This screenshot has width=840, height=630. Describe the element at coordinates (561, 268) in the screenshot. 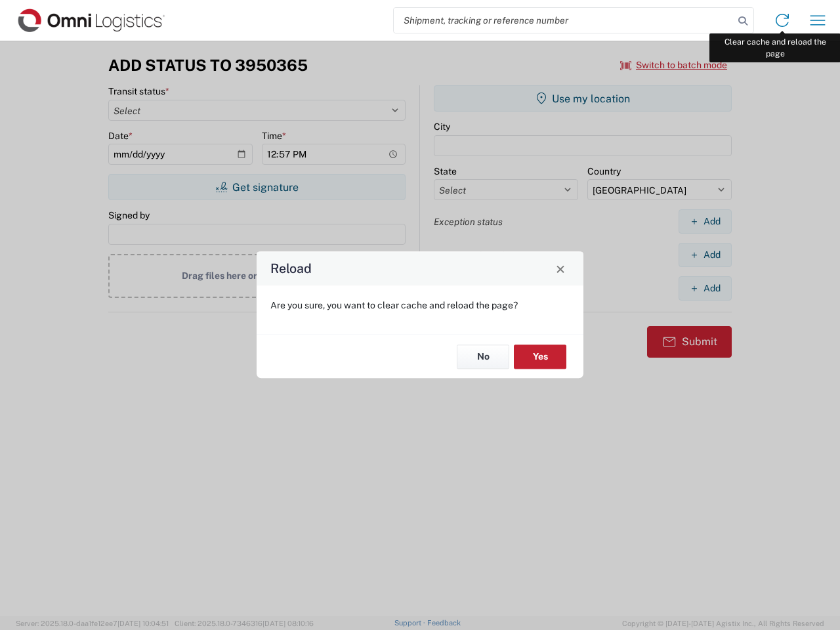

I see `button: Close` at that location.